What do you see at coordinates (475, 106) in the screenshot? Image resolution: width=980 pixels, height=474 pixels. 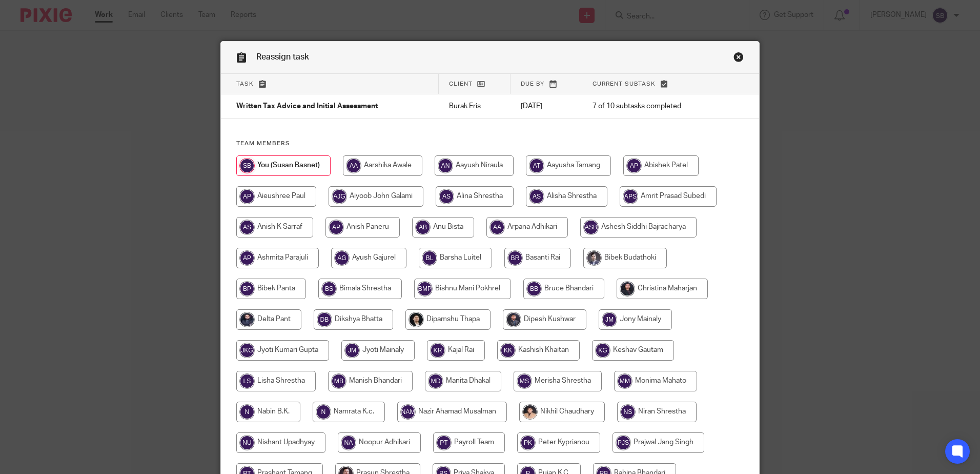 I see `p: Burak Eris` at bounding box center [475, 106].